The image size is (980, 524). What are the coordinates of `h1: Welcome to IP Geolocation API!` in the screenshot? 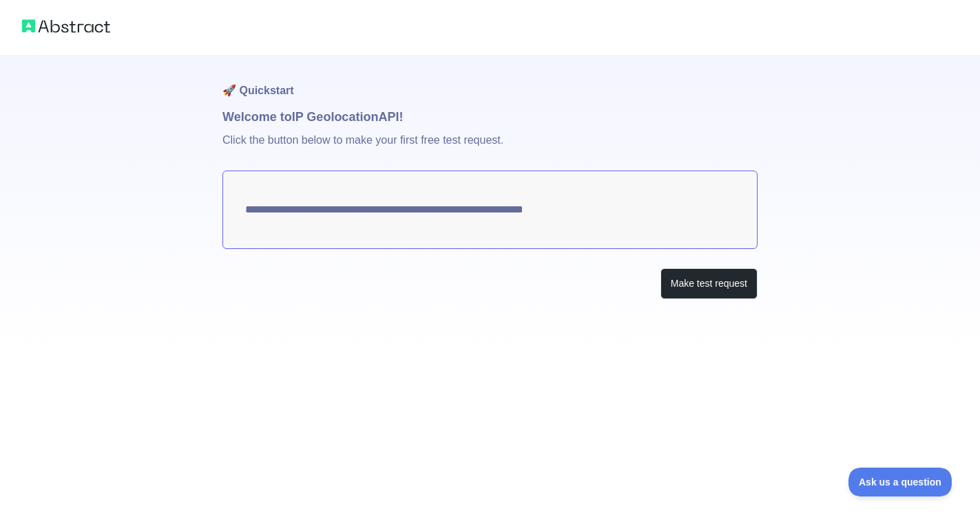 It's located at (490, 117).